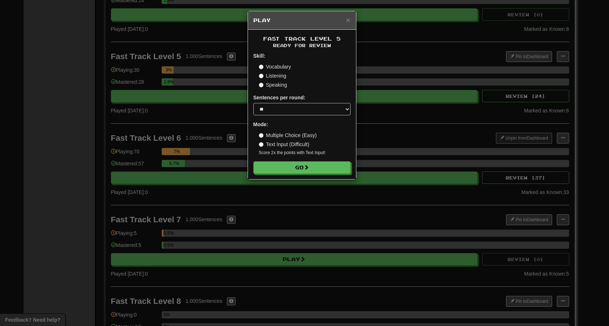  Describe the element at coordinates (302, 45) in the screenshot. I see `small: Ready for Review` at that location.